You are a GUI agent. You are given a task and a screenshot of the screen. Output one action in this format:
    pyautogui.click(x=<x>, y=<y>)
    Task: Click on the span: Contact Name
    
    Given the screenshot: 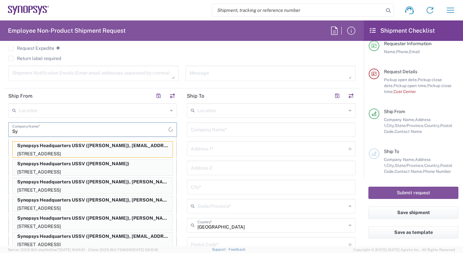 What is the action you would take?
    pyautogui.click(x=408, y=132)
    